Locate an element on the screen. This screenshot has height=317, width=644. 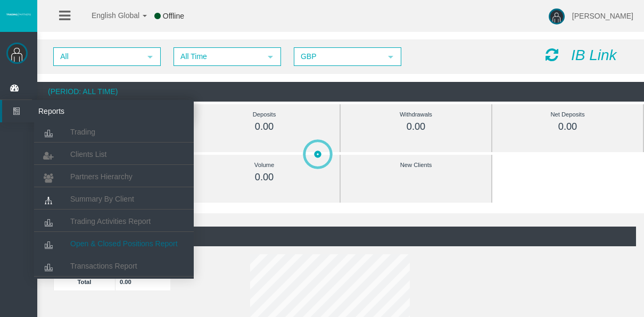
span: Reports is located at coordinates (82, 111).